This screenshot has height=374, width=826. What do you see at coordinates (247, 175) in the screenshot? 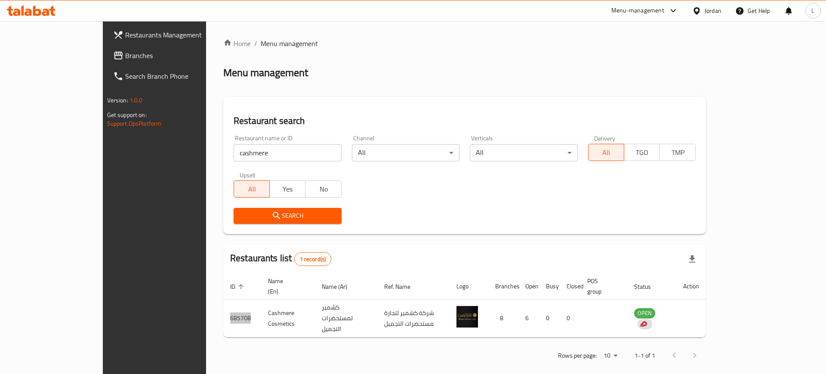
I see `label: Upsell` at bounding box center [247, 175].